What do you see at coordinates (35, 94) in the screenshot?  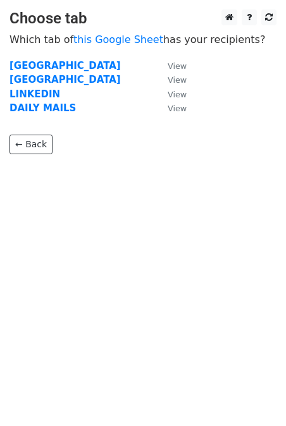 I see `strong: LINKEDIN` at bounding box center [35, 94].